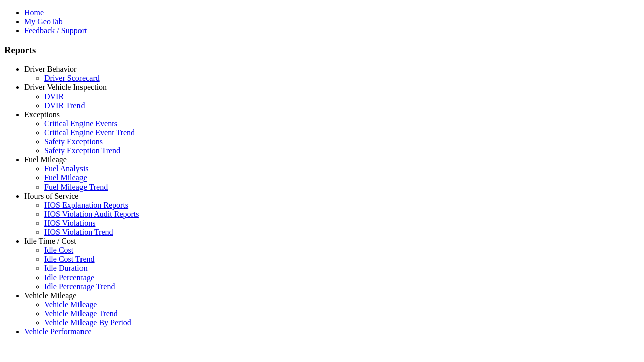  Describe the element at coordinates (78, 232) in the screenshot. I see `a: HOS Violation Trend` at that location.